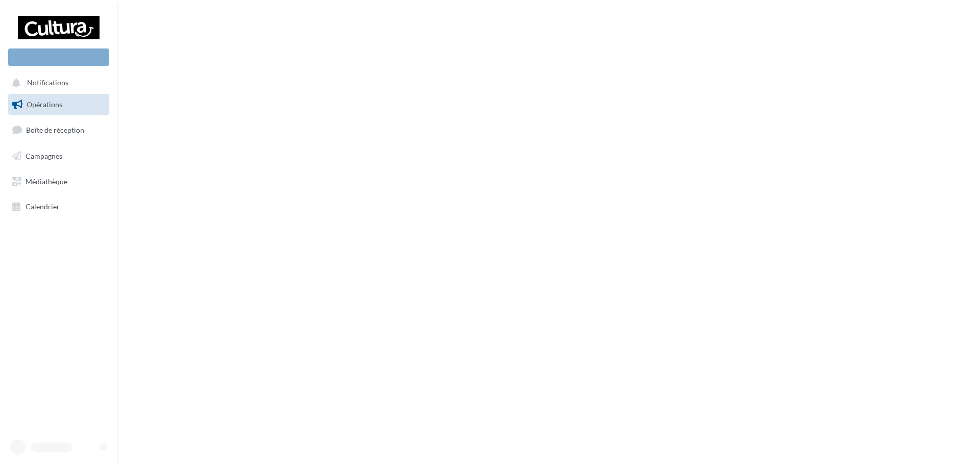 The width and height of the screenshot is (980, 465). I want to click on span: Notifications, so click(48, 83).